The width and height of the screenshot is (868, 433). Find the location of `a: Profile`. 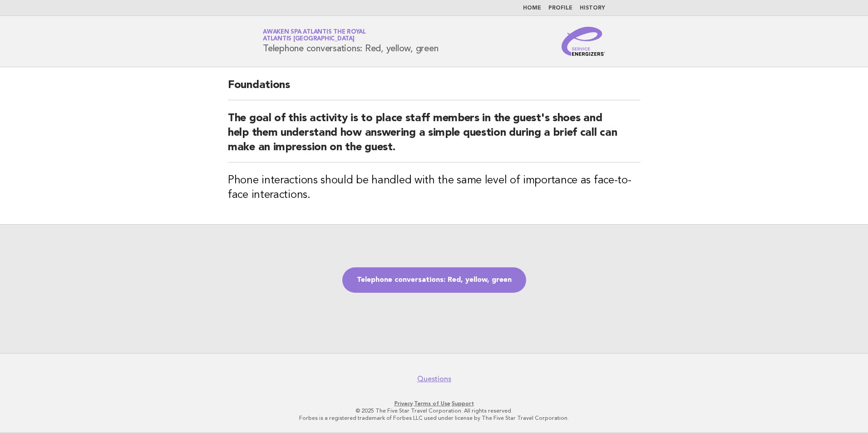

a: Profile is located at coordinates (560, 8).